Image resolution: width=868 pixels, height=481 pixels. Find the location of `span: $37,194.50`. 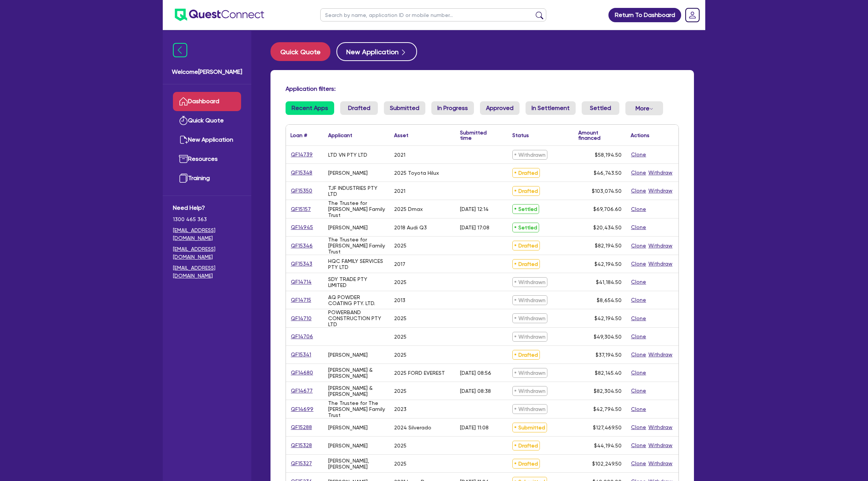

span: $37,194.50 is located at coordinates (609, 355).